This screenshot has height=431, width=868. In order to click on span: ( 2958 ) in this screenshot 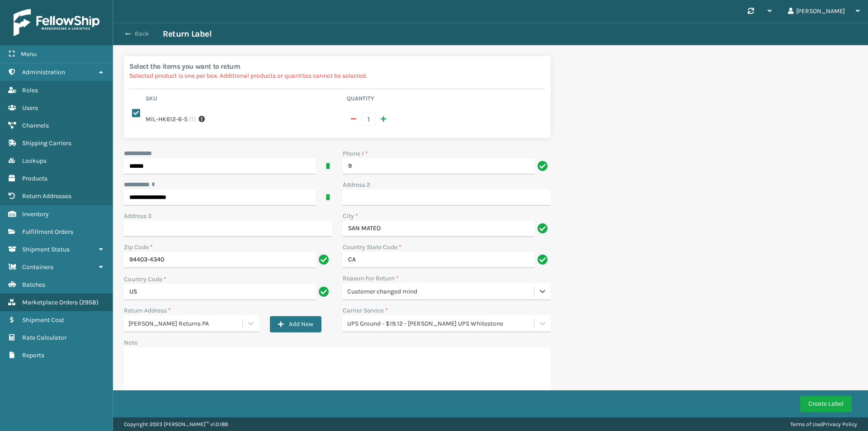, I will do `click(89, 302)`.